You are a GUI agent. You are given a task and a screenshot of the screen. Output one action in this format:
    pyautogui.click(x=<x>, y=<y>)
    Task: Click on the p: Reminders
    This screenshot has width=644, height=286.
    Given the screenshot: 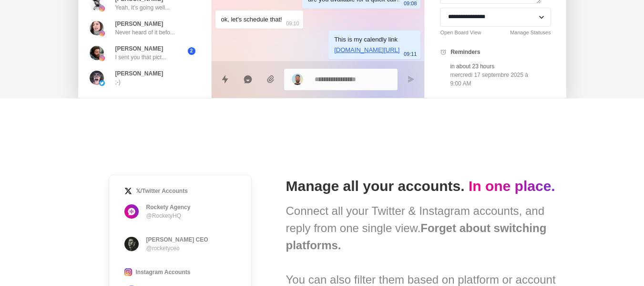 What is the action you would take?
    pyautogui.click(x=465, y=52)
    